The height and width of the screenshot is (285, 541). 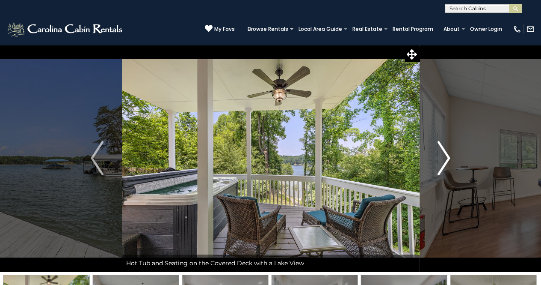 What do you see at coordinates (444, 158) in the screenshot?
I see `button: Next` at bounding box center [444, 158].